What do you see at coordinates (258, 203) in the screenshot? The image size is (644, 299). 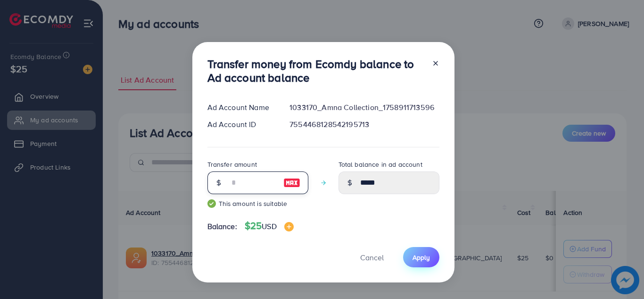 I see `small: This amount is suitable` at bounding box center [258, 203].